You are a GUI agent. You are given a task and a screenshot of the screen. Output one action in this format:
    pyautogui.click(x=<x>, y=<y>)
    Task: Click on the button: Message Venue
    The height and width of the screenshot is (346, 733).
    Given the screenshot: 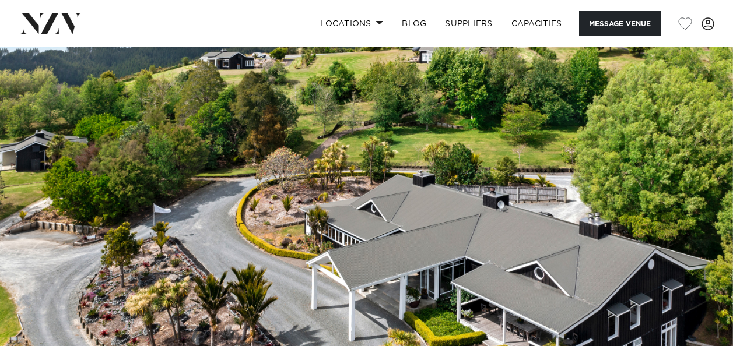 What is the action you would take?
    pyautogui.click(x=619, y=23)
    